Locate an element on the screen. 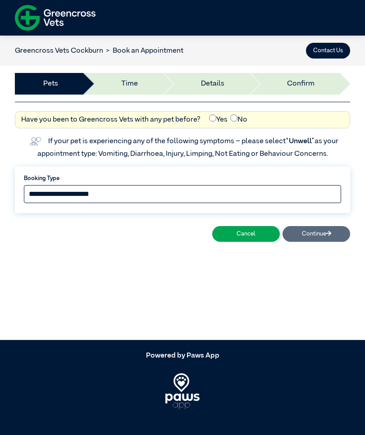  input: No is located at coordinates (234, 118).